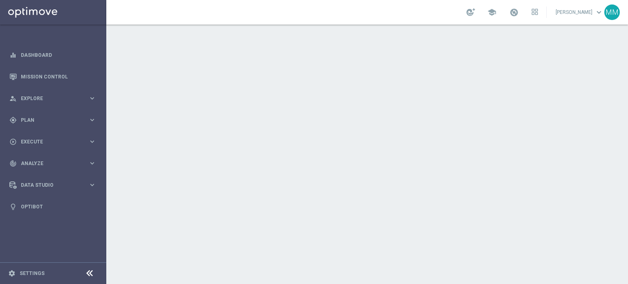 The width and height of the screenshot is (628, 284). I want to click on span: Execute, so click(54, 142).